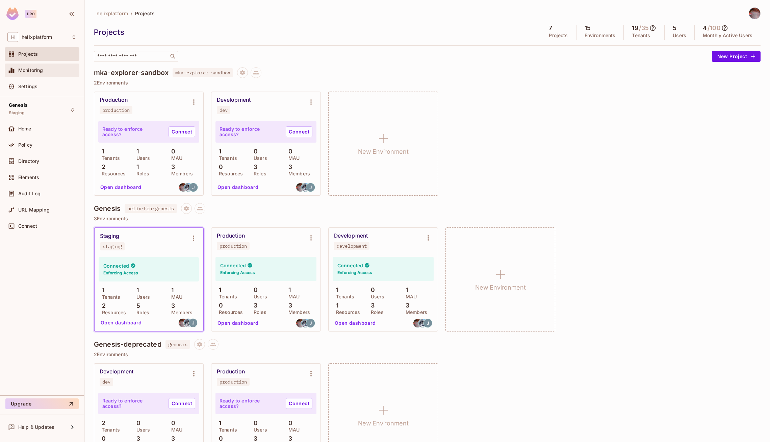 The image size is (770, 442). What do you see at coordinates (28, 54) in the screenshot?
I see `span: Projects` at bounding box center [28, 54].